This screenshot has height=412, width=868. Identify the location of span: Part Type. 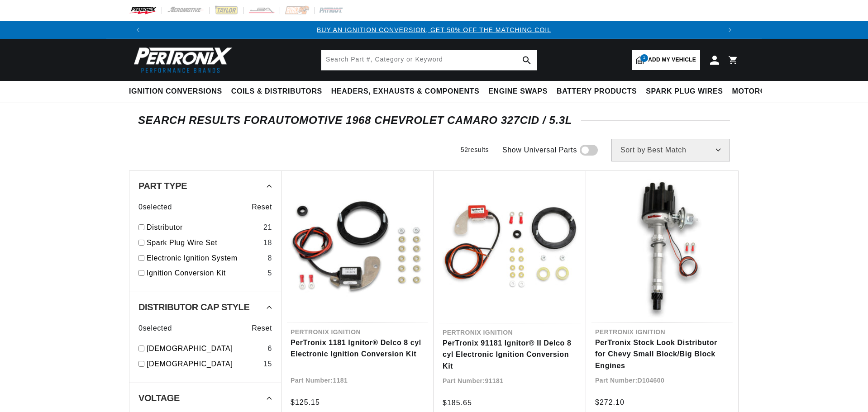
(162, 186).